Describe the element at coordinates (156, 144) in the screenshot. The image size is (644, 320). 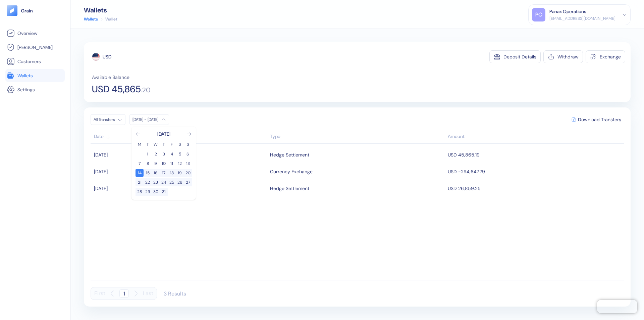
I see `th: Wednesday` at that location.